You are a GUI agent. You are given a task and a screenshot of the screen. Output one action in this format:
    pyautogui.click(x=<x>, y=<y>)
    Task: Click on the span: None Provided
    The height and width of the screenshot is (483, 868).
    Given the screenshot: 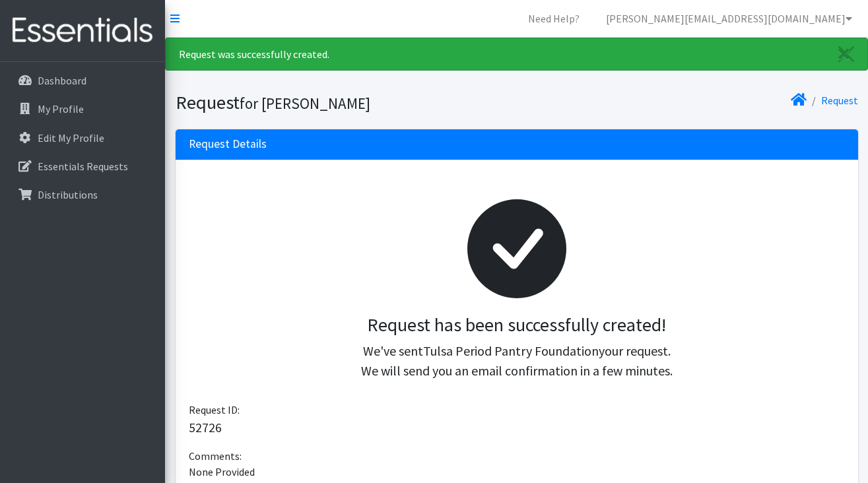 What is the action you would take?
    pyautogui.click(x=222, y=472)
    